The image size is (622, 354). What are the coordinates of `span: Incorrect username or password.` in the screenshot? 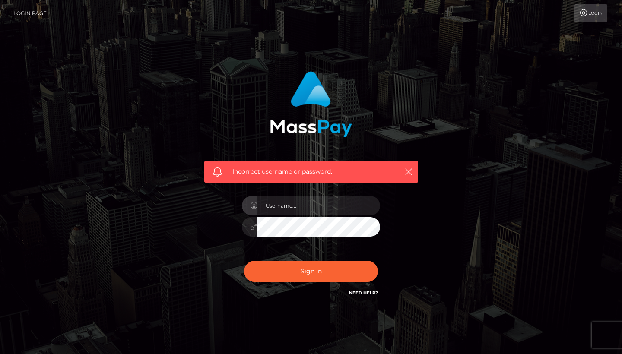 It's located at (311, 171).